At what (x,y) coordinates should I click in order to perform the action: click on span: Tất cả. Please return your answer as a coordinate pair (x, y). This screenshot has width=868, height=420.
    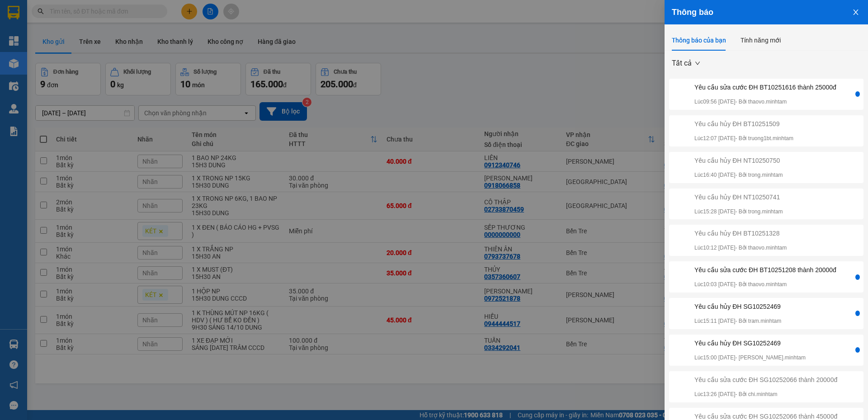
    Looking at the image, I should click on (686, 63).